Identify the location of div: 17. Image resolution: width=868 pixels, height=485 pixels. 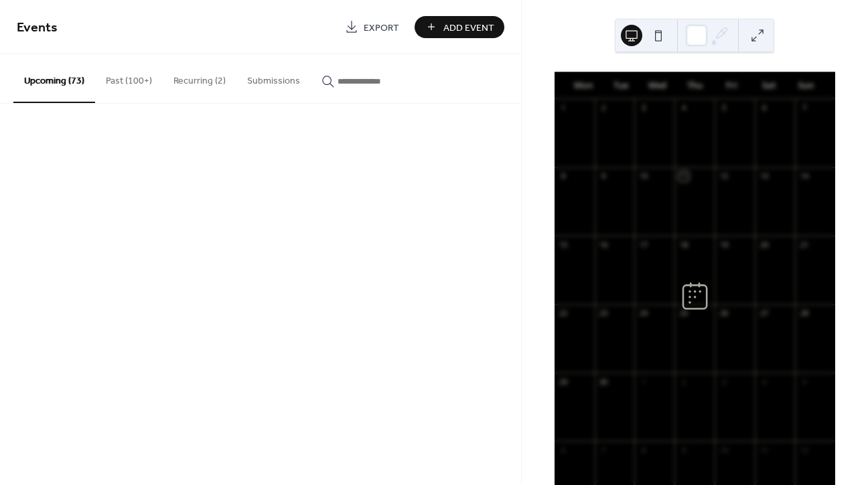
(643, 245).